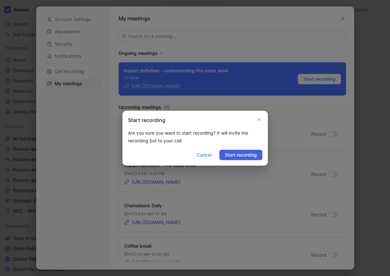 The image size is (390, 276). Describe the element at coordinates (241, 155) in the screenshot. I see `span: Start recording` at that location.